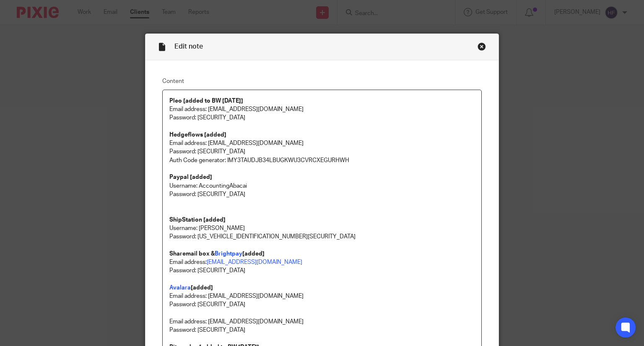  What do you see at coordinates (198, 135) in the screenshot?
I see `strong: Hedgeflows [added]` at bounding box center [198, 135].